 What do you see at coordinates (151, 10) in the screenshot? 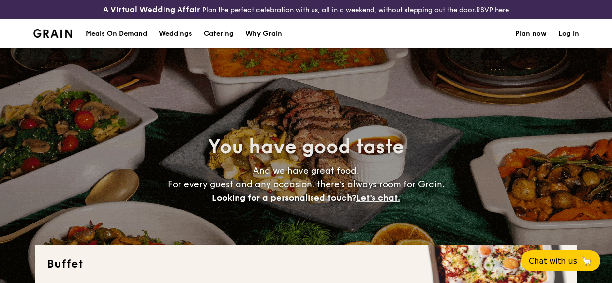
I see `h4: A Virtual Wedding Affair` at bounding box center [151, 10].